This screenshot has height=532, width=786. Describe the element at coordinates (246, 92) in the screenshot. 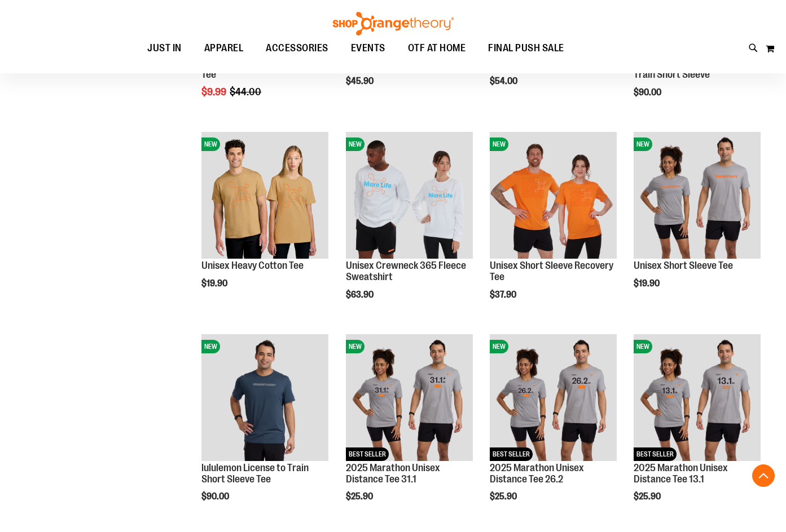

I see `span: $44.00` at that location.